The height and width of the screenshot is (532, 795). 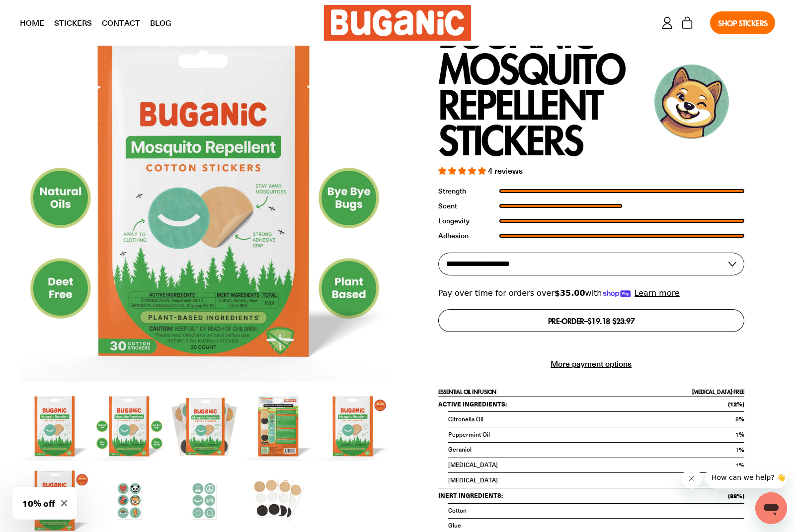 I want to click on a: Buganic Buganic, so click(x=397, y=23).